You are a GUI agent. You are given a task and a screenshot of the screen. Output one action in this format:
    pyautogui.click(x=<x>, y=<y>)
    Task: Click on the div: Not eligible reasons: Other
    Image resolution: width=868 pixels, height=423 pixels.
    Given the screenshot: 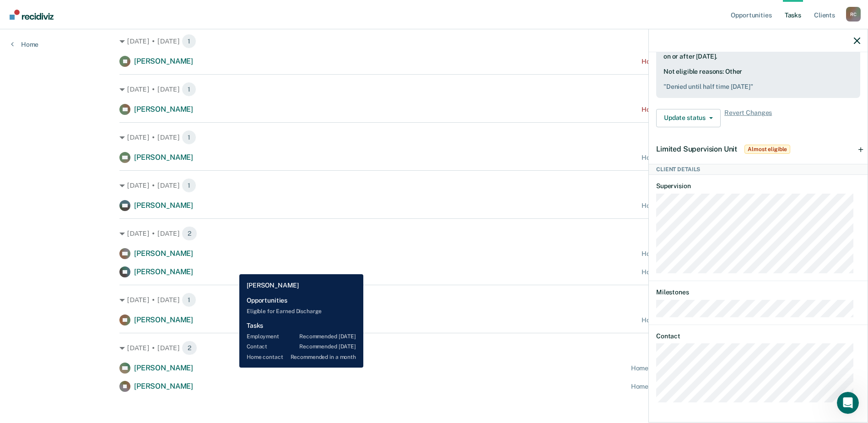 What is the action you would take?
    pyautogui.click(x=758, y=79)
    